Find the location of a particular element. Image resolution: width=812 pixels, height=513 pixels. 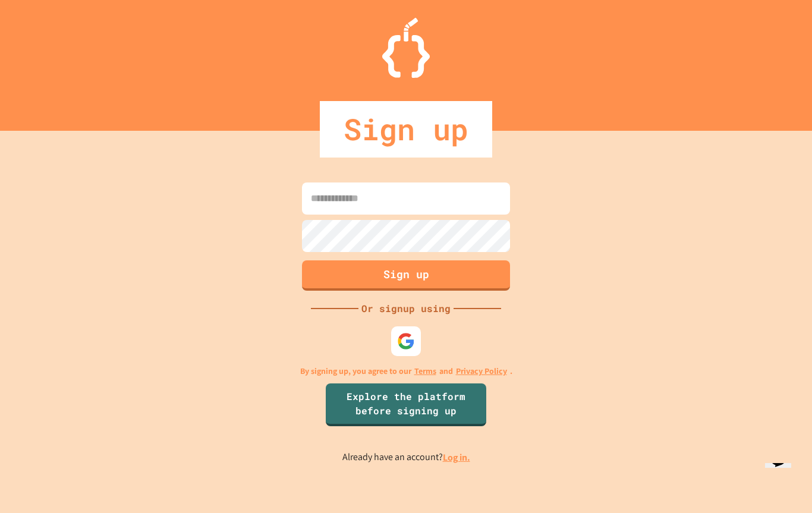

a: Terms is located at coordinates (425, 371).